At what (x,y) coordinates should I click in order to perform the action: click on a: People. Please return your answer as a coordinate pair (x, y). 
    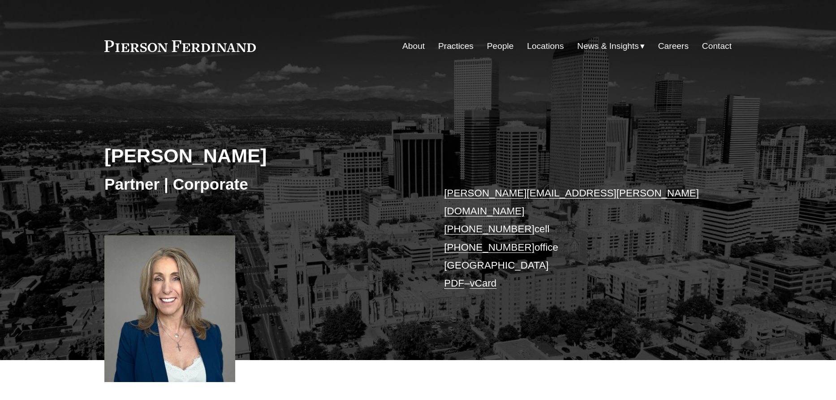
    Looking at the image, I should click on (501, 46).